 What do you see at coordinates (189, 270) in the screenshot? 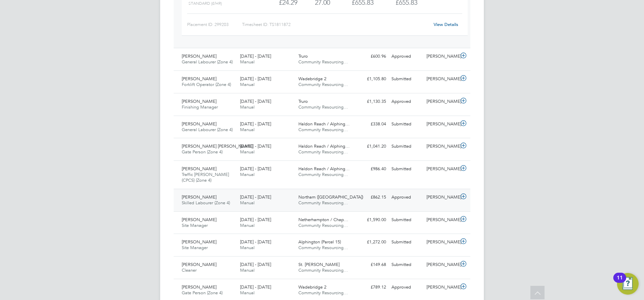
I see `span: Cleaner` at bounding box center [189, 270].